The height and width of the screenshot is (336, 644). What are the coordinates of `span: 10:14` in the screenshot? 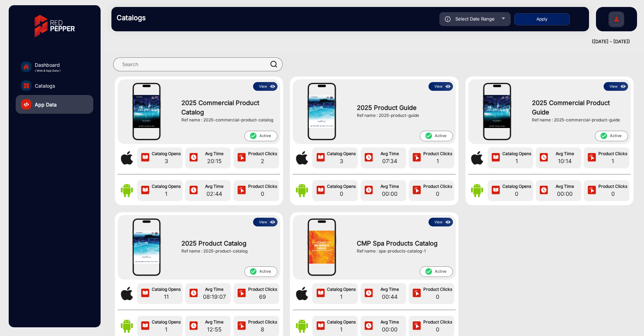 It's located at (564, 161).